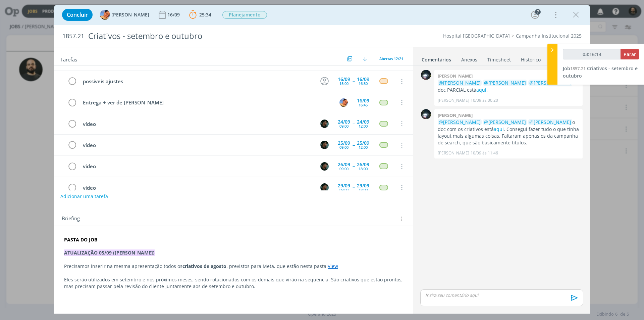  What do you see at coordinates (549, 36) in the screenshot?
I see `a: Campanha Institucional 2025` at bounding box center [549, 36].